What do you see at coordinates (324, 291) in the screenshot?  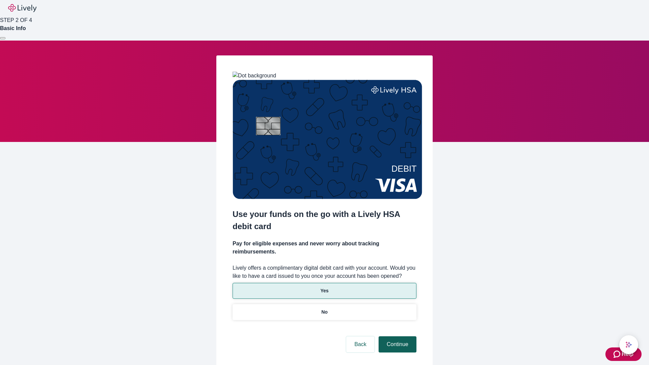 I see `p: Yes` at bounding box center [324, 291].